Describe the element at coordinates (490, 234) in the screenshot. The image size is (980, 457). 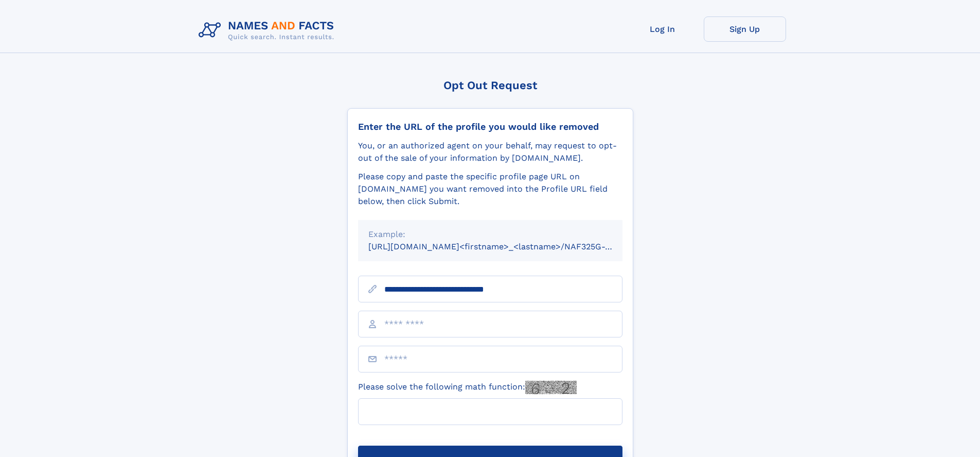
I see `div: Example:` at that location.